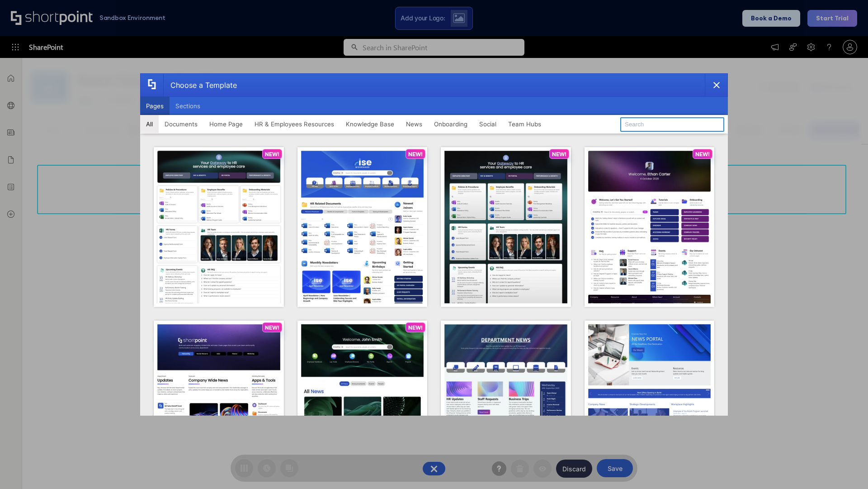  Describe the element at coordinates (155, 106) in the screenshot. I see `button: Pages` at that location.